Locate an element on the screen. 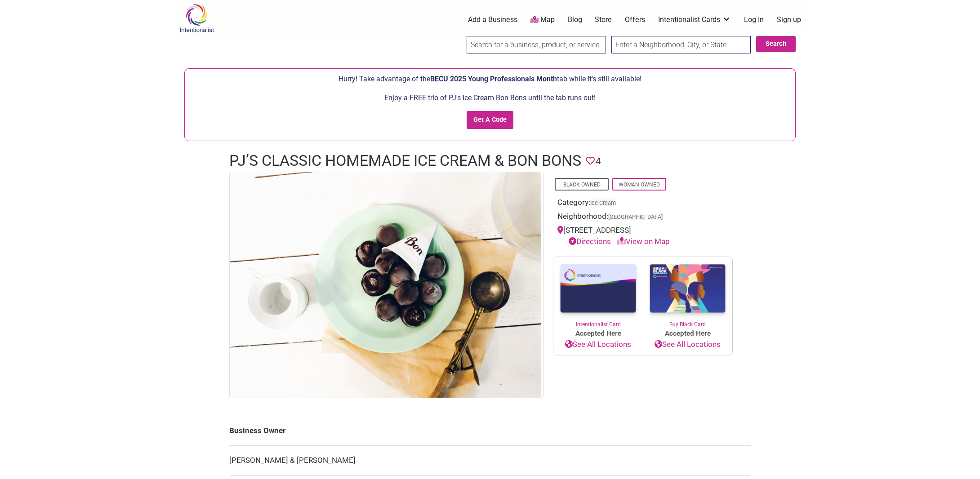 Image resolution: width=980 pixels, height=479 pixels. li: Intentionalist Cards is located at coordinates (695, 19).